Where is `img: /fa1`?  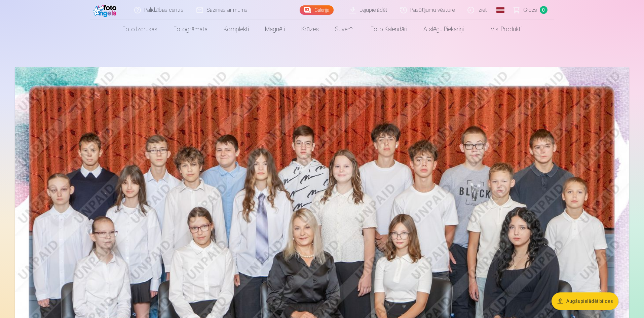 img: /fa1 is located at coordinates (106, 10).